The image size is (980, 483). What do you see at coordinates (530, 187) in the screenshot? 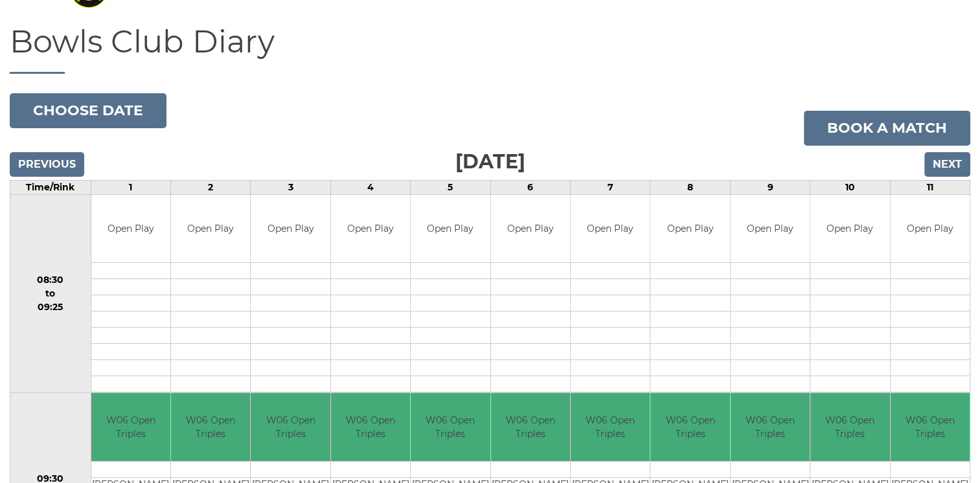
I see `td: 6` at bounding box center [530, 187].